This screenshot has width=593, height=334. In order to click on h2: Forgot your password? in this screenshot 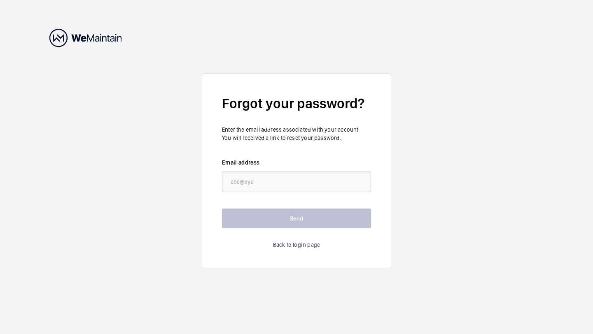, I will do `click(296, 103)`.